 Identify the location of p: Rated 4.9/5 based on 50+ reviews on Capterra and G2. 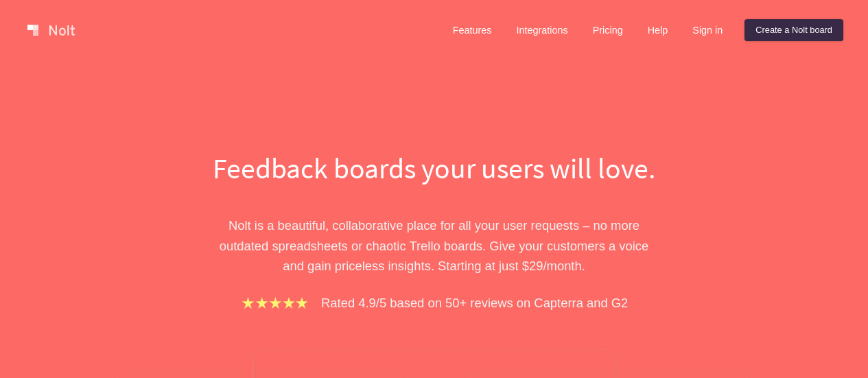
(474, 303).